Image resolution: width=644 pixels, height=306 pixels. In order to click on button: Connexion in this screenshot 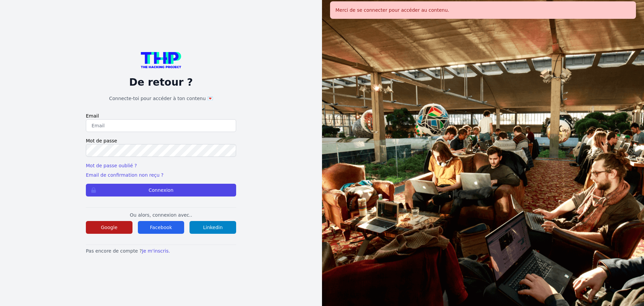, I will do `click(161, 190)`.